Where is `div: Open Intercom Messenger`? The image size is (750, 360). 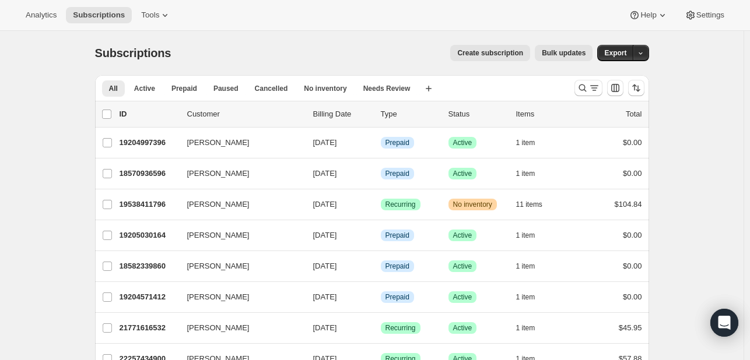 div: Open Intercom Messenger is located at coordinates (724, 323).